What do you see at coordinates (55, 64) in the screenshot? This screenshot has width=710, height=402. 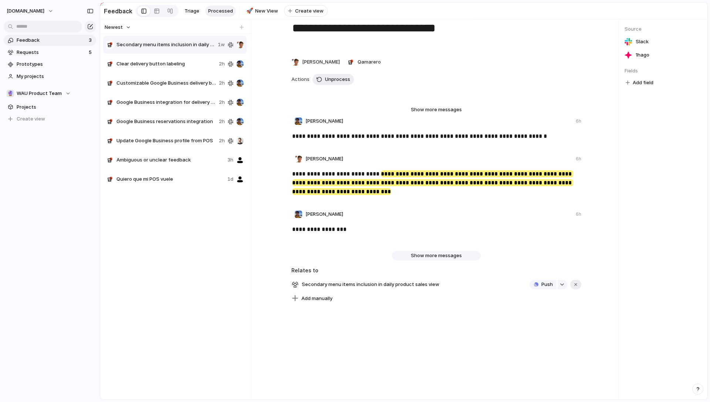 I see `span: Prototypes` at bounding box center [55, 64].